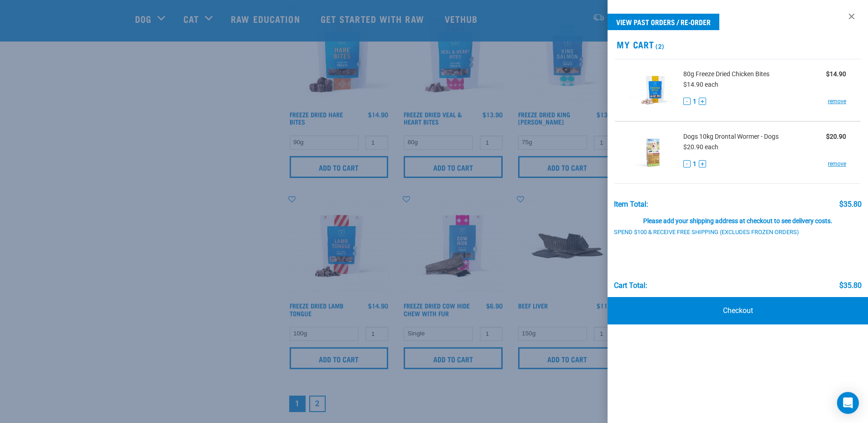  What do you see at coordinates (659, 46) in the screenshot?
I see `span: (2)` at bounding box center [659, 46].